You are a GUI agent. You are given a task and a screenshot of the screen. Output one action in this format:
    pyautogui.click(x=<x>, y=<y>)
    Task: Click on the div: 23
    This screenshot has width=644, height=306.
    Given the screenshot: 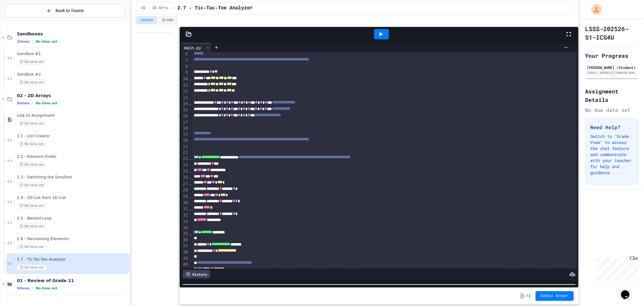 What is the action you would take?
    pyautogui.click(x=185, y=159)
    